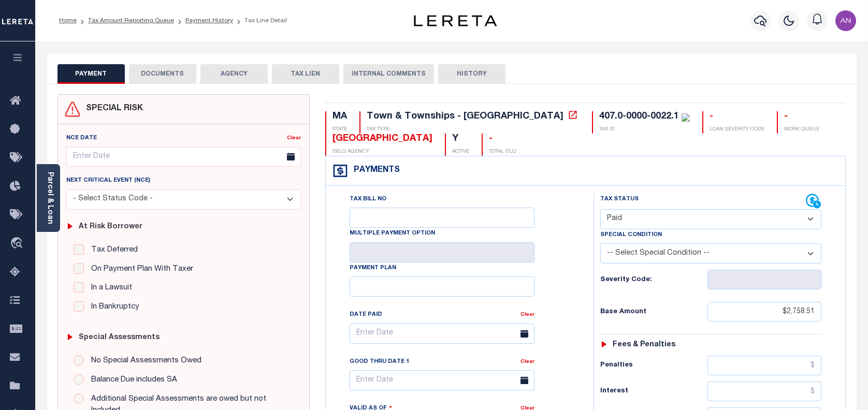 The image size is (868, 410). I want to click on p: TOTAL DLQ, so click(503, 151).